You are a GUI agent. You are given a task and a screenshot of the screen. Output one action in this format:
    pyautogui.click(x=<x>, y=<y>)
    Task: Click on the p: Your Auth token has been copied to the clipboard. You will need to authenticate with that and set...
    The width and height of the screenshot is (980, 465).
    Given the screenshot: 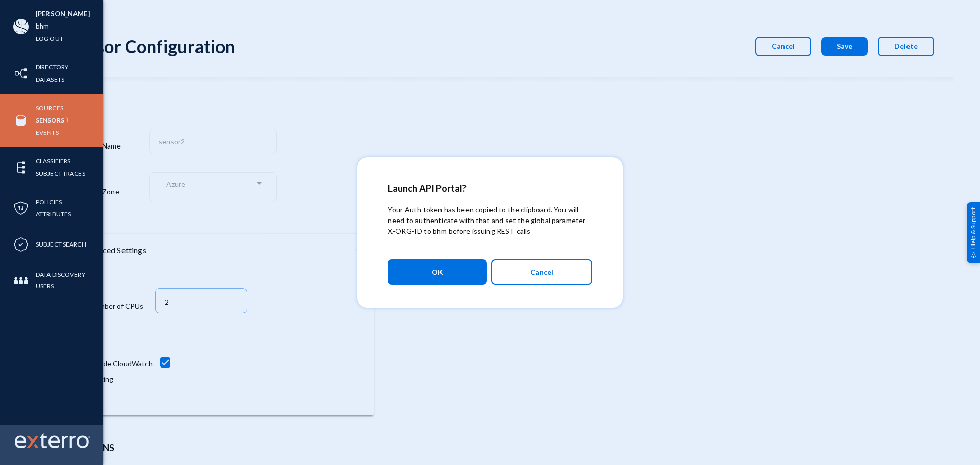 What is the action you would take?
    pyautogui.click(x=490, y=220)
    